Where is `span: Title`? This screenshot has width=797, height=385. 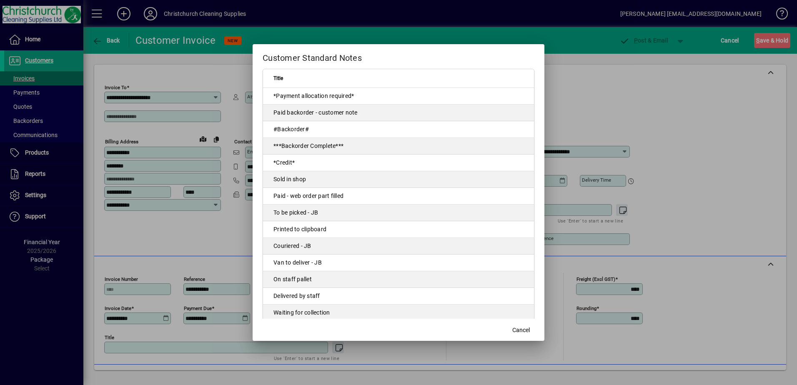 span: Title is located at coordinates (278, 78).